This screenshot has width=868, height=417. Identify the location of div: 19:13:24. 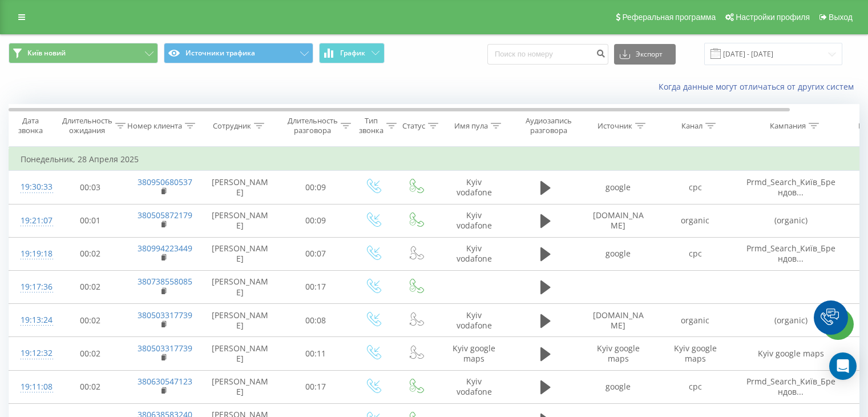
(32, 320).